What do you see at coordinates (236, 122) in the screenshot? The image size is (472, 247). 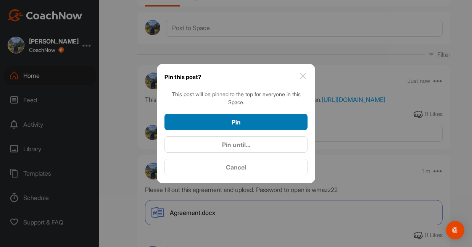 I see `span: Pin` at bounding box center [236, 122].